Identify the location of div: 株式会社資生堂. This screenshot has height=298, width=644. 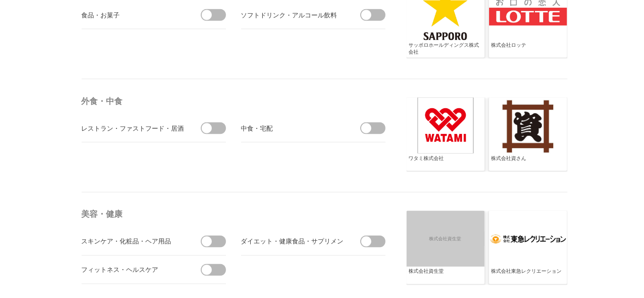
(445, 275).